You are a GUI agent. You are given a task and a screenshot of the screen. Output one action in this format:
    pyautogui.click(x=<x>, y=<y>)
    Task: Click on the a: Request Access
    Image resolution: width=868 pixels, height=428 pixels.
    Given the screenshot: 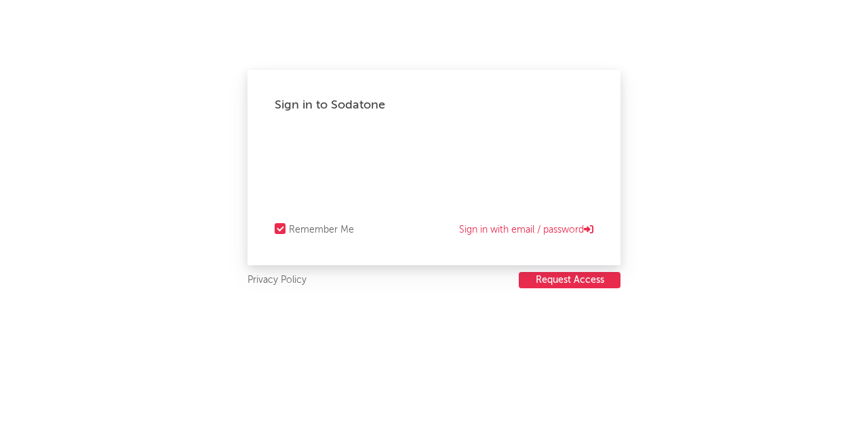 What is the action you would take?
    pyautogui.click(x=570, y=280)
    